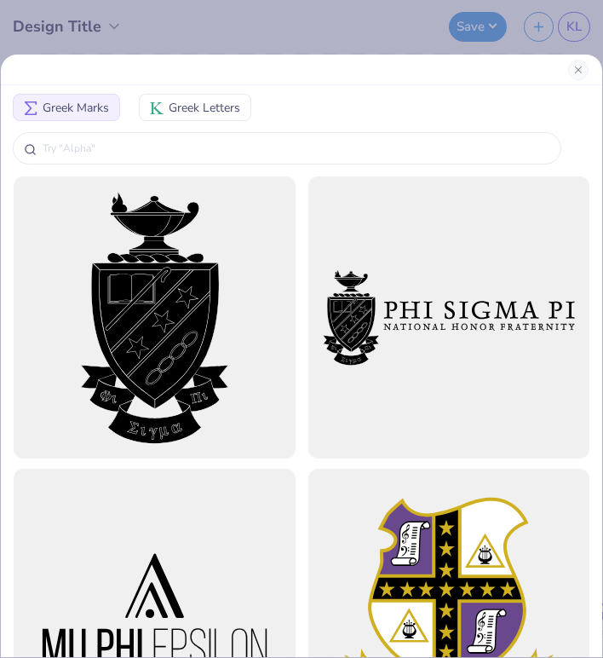 This screenshot has height=658, width=603. What do you see at coordinates (66, 107) in the screenshot?
I see `button: Greek MarksGreek Marks` at bounding box center [66, 107].